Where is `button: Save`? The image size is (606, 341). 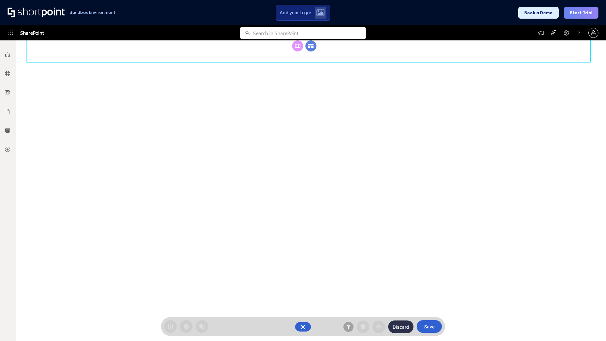
button: Save is located at coordinates (429, 326).